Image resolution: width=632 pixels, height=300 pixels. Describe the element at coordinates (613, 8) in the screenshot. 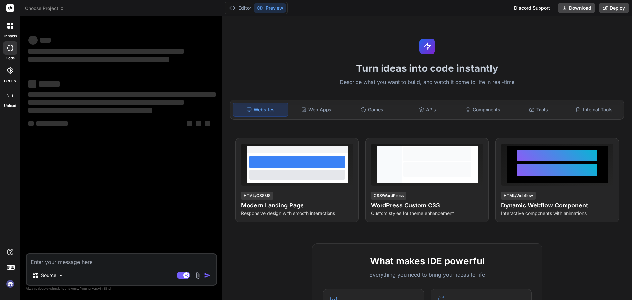

I see `button: Deploy` at that location.